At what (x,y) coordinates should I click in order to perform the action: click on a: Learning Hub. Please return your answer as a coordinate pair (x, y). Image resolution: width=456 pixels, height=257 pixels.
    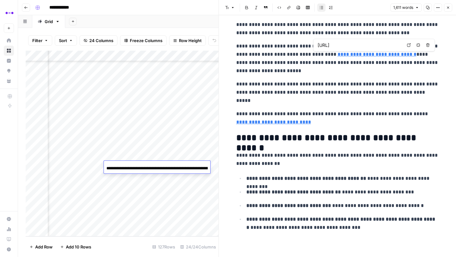
    Looking at the image, I should click on (9, 240).